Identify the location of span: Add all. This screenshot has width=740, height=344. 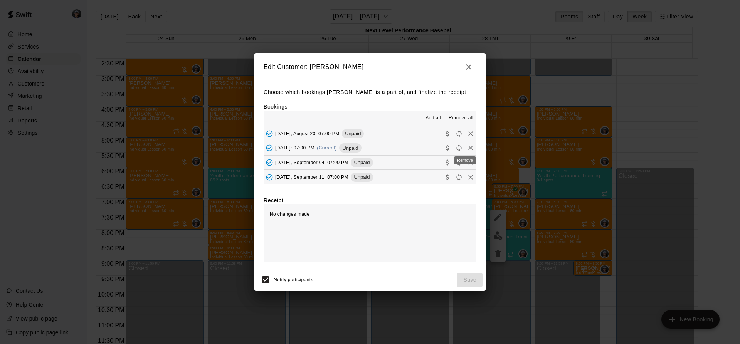
(433, 118).